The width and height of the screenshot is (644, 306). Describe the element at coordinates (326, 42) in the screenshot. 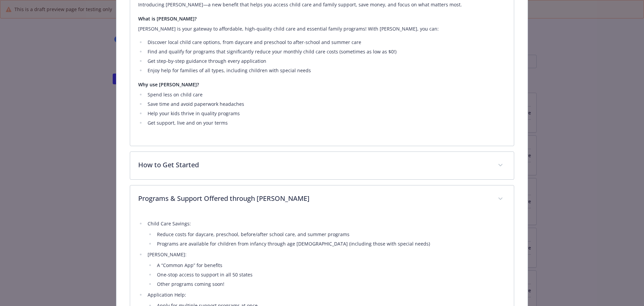

I see `li: Discover local child care options, from daycare and preschool to after-school and summer care` at that location.